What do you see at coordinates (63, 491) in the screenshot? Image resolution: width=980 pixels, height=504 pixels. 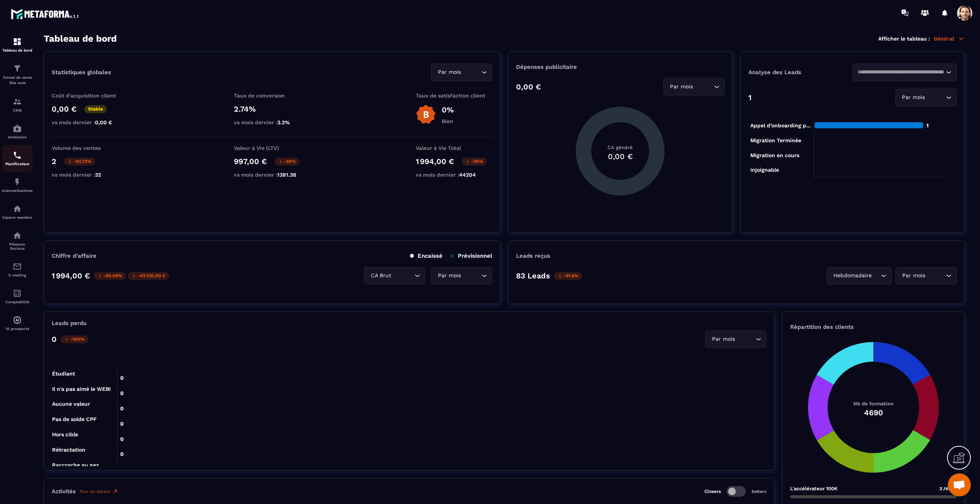 I see `p: Activités` at bounding box center [63, 491].